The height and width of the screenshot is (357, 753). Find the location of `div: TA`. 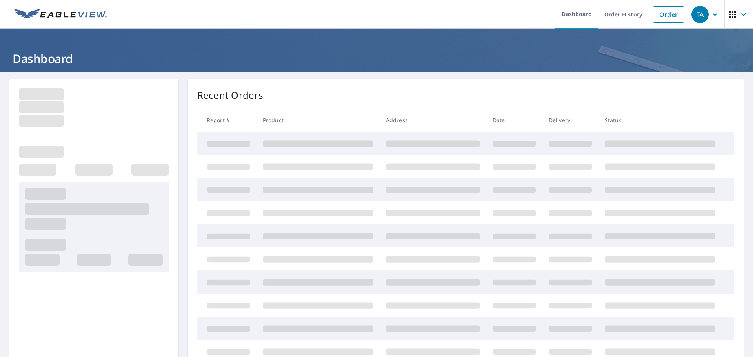

div: TA is located at coordinates (700, 15).